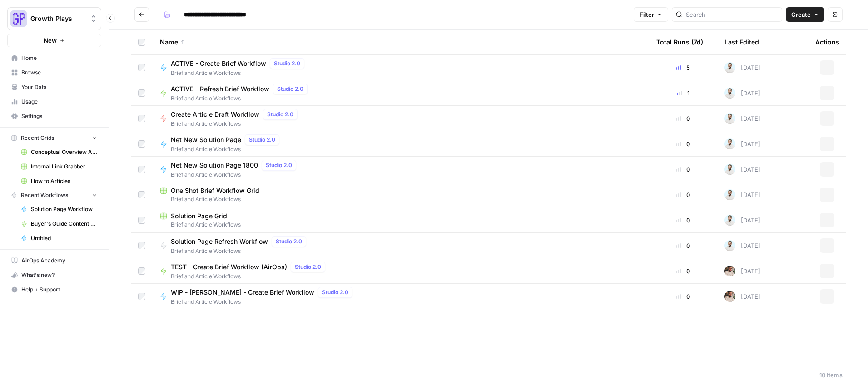  I want to click on span: Browse, so click(59, 73).